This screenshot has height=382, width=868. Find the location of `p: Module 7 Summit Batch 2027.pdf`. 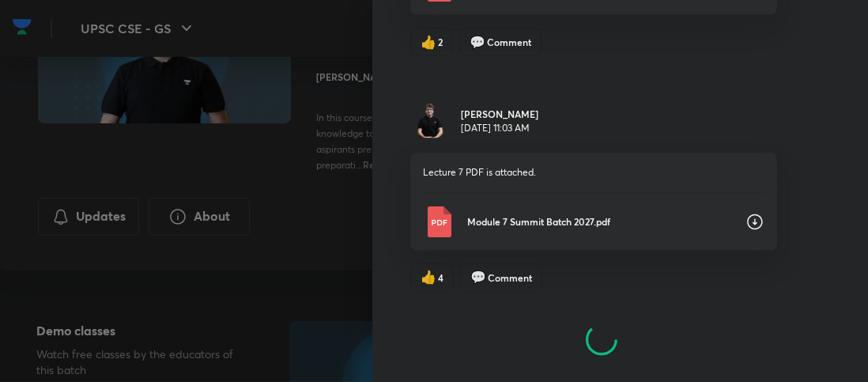

p: Module 7 Summit Batch 2027.pdf is located at coordinates (600, 222).